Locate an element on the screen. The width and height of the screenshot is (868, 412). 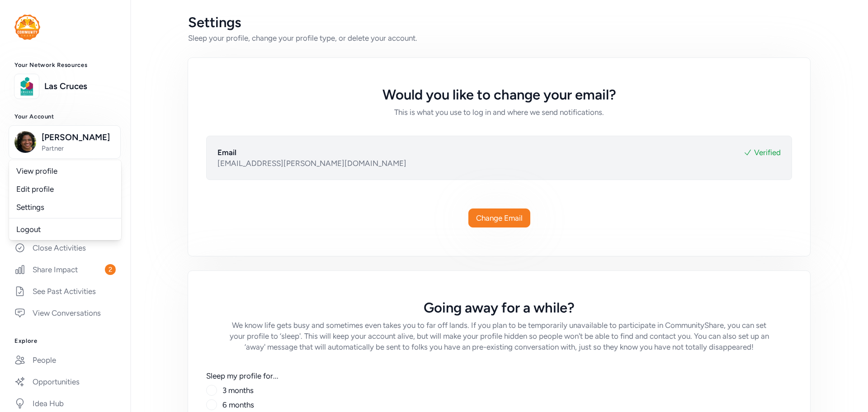
h5: Going away for a while? is located at coordinates (499, 308).